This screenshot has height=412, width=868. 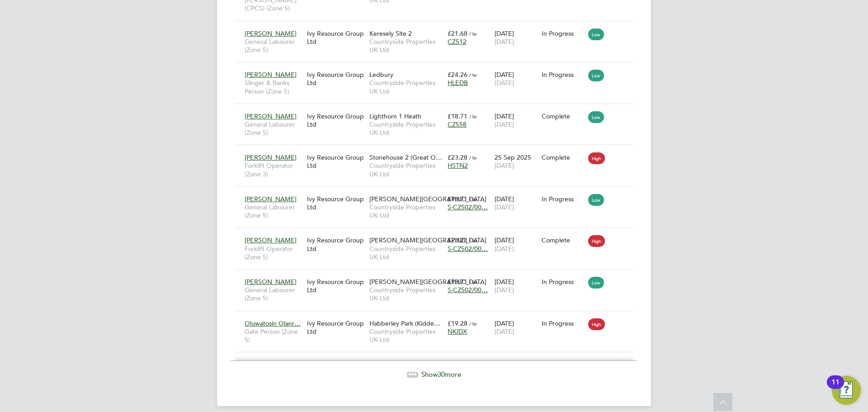 What do you see at coordinates (846, 390) in the screenshot?
I see `button: Open Resource Center, 11 new notifications` at bounding box center [846, 390].